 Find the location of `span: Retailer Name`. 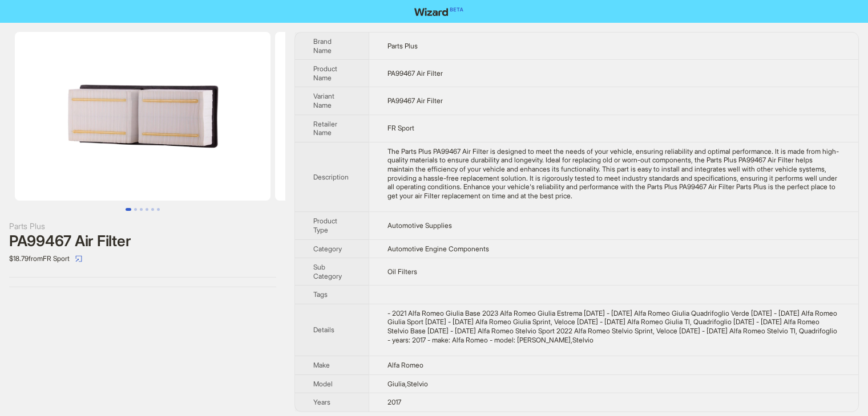

span: Retailer Name is located at coordinates (326, 128).